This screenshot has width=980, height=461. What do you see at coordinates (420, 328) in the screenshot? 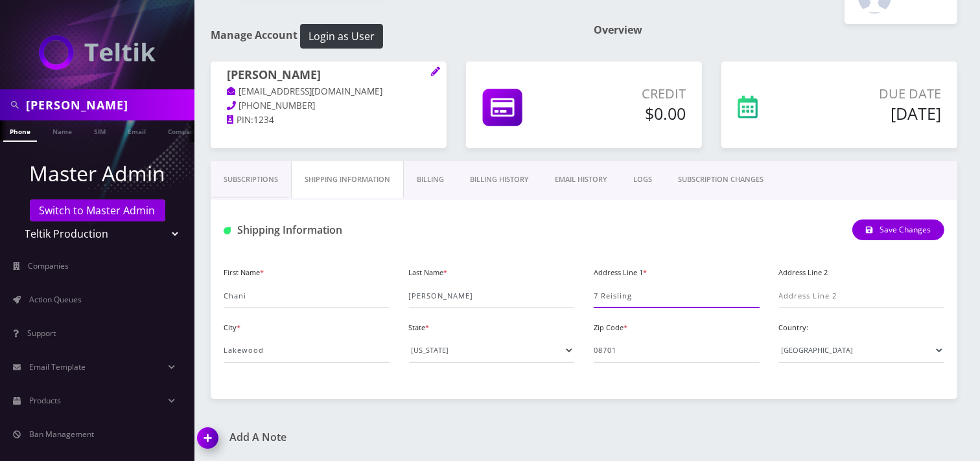
I see `label: State` at bounding box center [420, 328].